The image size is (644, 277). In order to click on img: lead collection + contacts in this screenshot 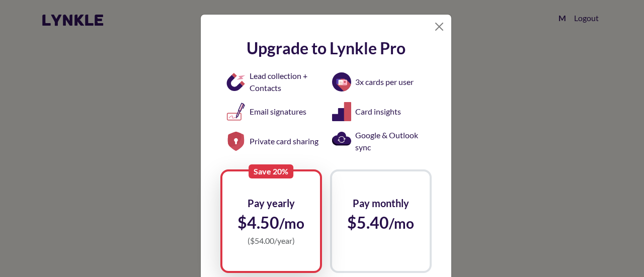, I will do `click(236, 82)`.